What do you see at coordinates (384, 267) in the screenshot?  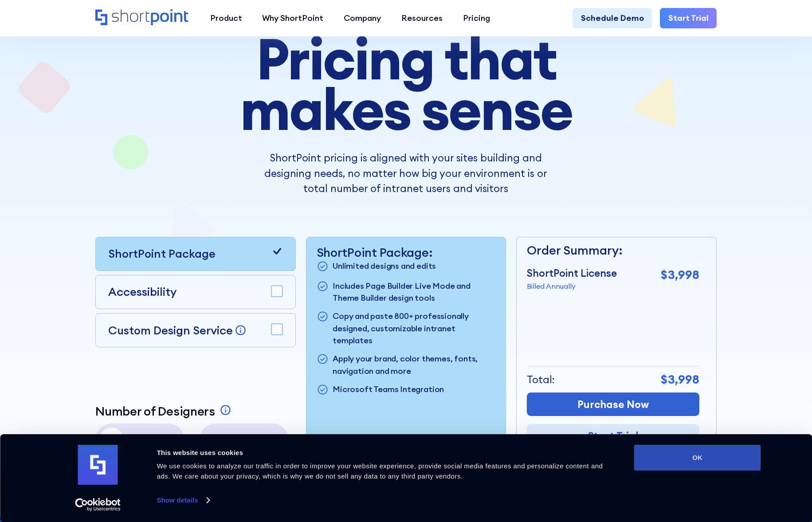 I see `p: Unlimited designs and edits` at bounding box center [384, 267].